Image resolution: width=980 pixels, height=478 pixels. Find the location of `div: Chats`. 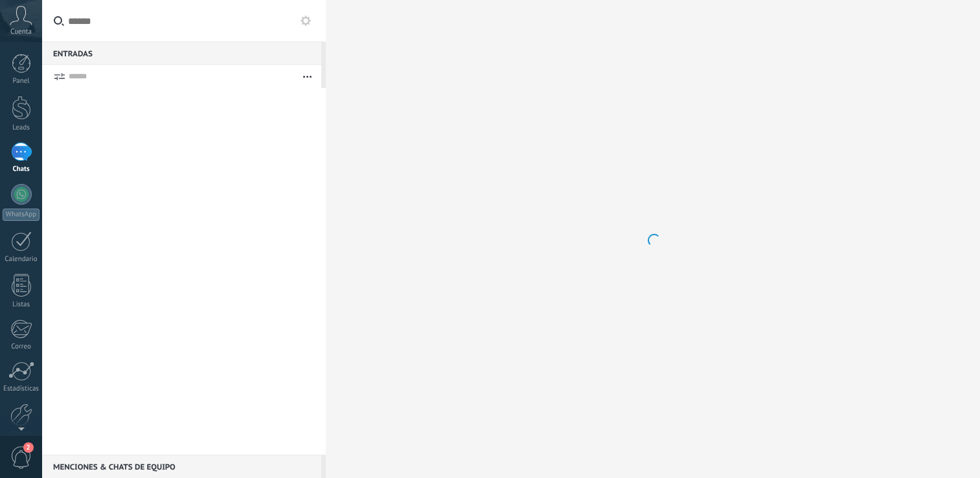

div: Chats is located at coordinates (21, 169).